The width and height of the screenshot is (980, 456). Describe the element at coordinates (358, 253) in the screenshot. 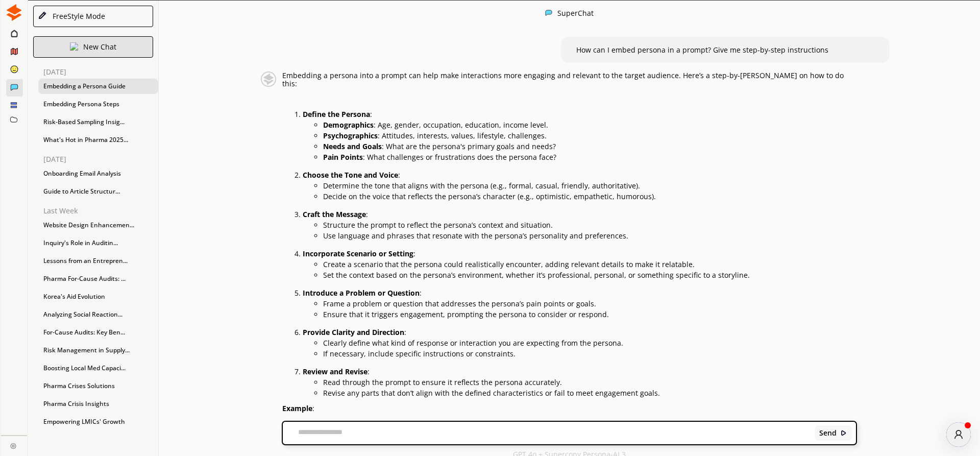

I see `strong: Incorporate Scenario or Setting` at that location.